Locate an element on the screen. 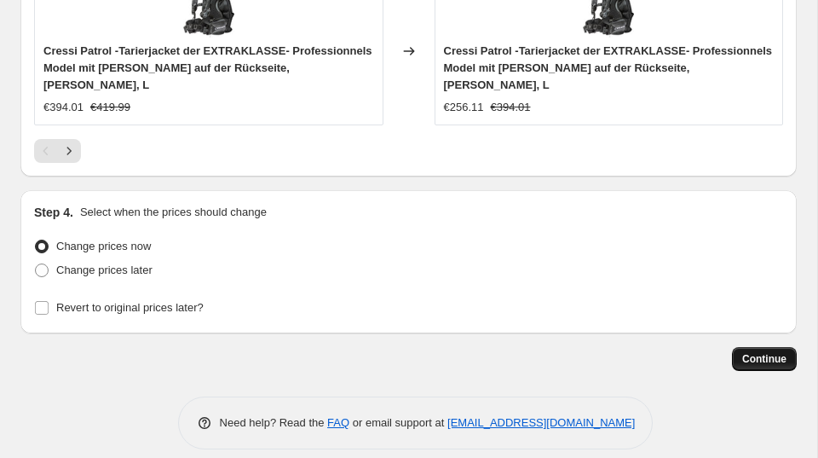  span: Change prices now is located at coordinates (103, 245).